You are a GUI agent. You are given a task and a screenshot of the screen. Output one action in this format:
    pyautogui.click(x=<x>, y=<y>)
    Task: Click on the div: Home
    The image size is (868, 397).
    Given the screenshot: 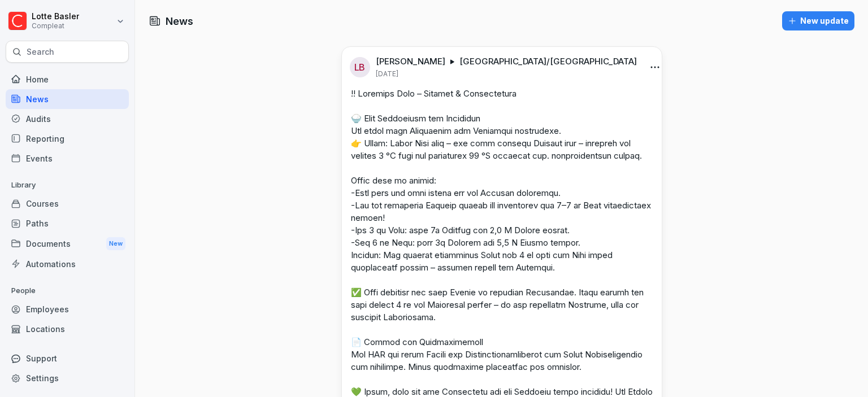 What is the action you would take?
    pyautogui.click(x=67, y=80)
    